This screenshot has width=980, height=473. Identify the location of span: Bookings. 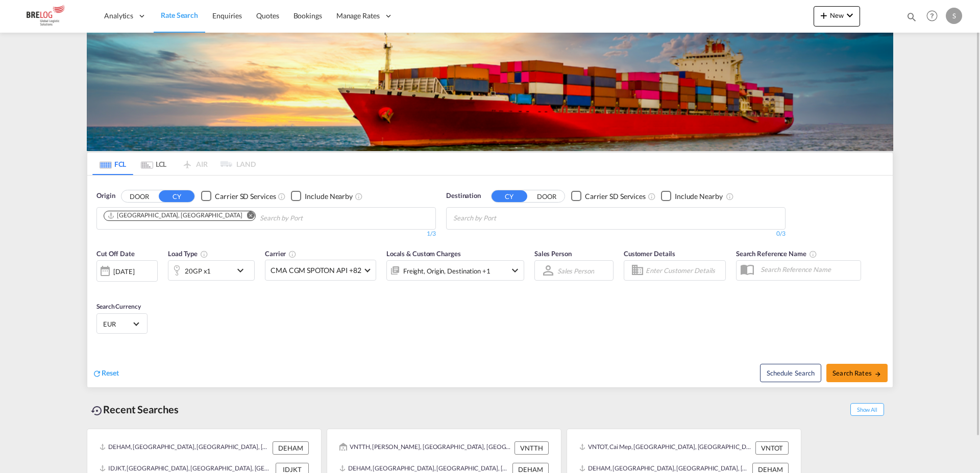
(308, 16).